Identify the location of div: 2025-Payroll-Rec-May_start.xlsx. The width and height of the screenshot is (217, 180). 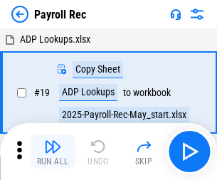
(124, 115).